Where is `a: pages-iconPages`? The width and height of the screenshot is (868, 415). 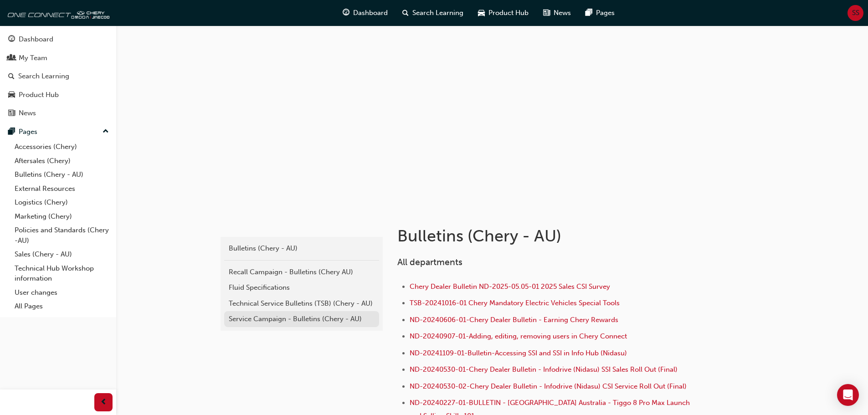
a: pages-iconPages is located at coordinates (600, 12).